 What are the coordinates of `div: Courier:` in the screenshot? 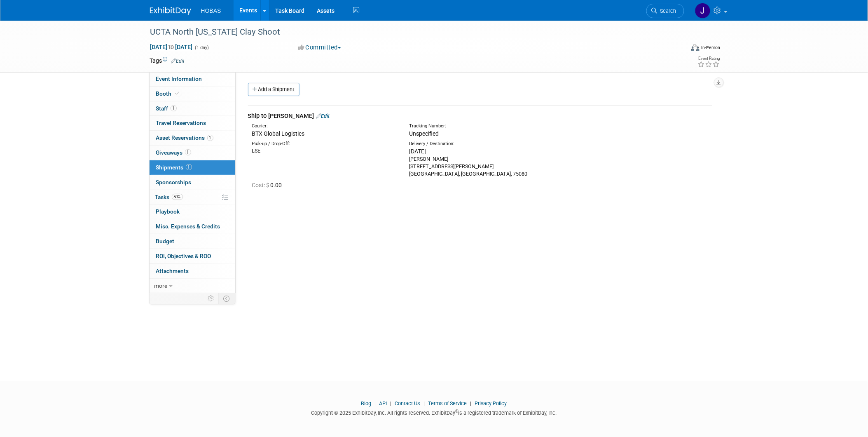 It's located at (325, 126).